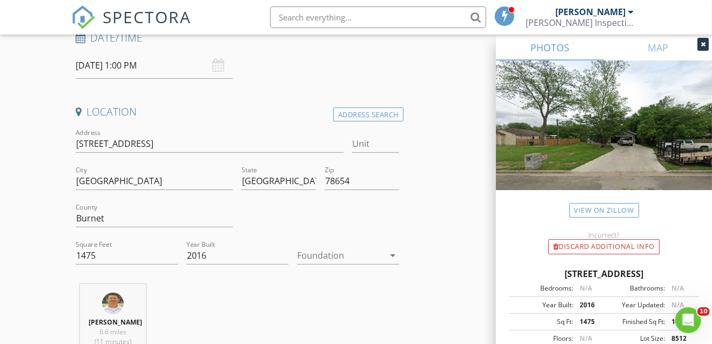  Describe the element at coordinates (604, 138) in the screenshot. I see `img: streetview` at that location.